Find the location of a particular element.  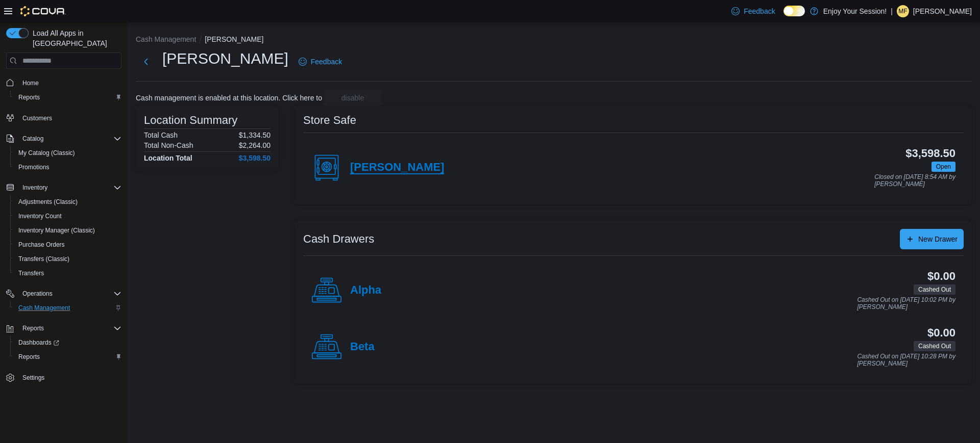

button: Inventory Manager (Classic) is located at coordinates (68, 231).